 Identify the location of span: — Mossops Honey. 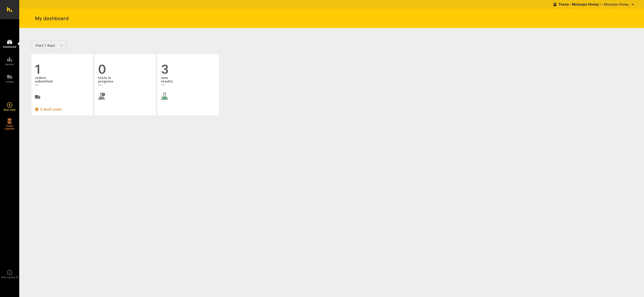
(614, 4).